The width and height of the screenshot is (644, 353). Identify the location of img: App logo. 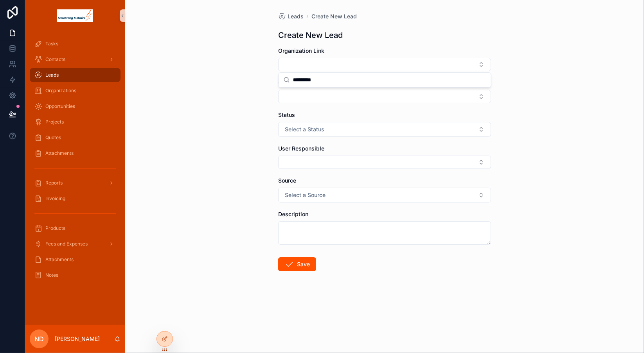
(75, 16).